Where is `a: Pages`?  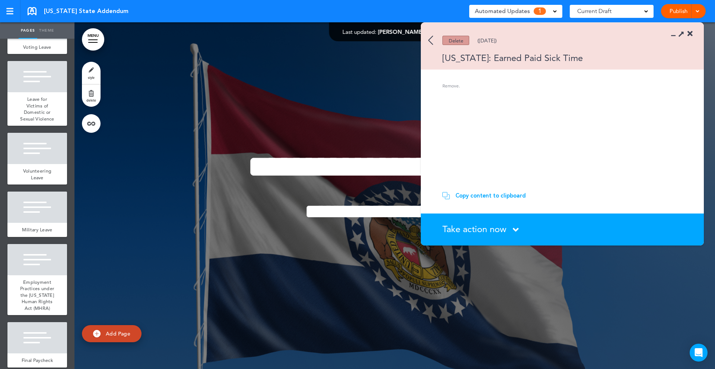 a: Pages is located at coordinates (28, 31).